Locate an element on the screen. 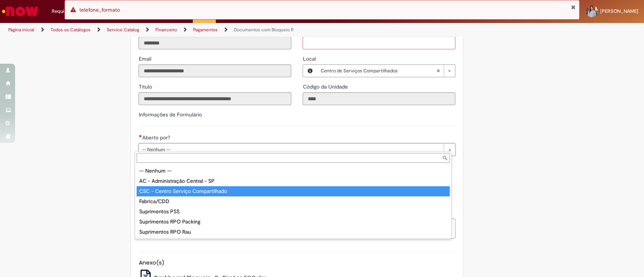 The width and height of the screenshot is (644, 277). div: Suprimentos RPO Packing is located at coordinates (293, 221).